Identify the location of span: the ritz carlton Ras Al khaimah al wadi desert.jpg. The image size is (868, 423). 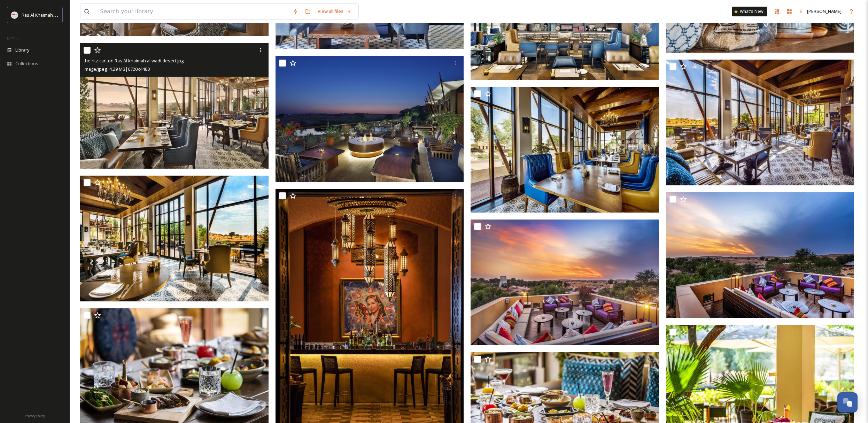
(133, 61).